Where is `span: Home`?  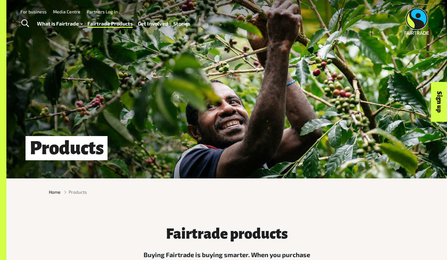
span: Home is located at coordinates (55, 192).